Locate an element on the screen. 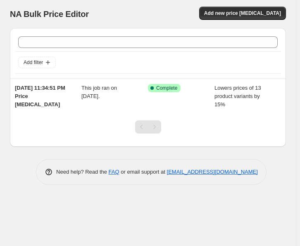 The width and height of the screenshot is (300, 246). span: Add filter is located at coordinates (33, 62).